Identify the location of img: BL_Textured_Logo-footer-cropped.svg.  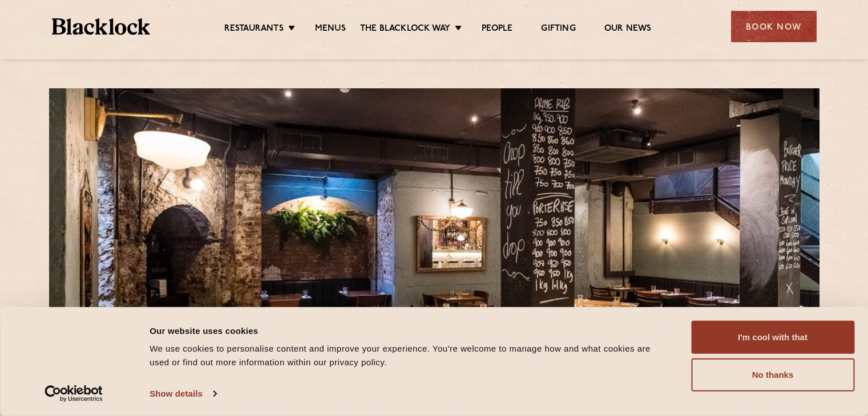
(101, 26).